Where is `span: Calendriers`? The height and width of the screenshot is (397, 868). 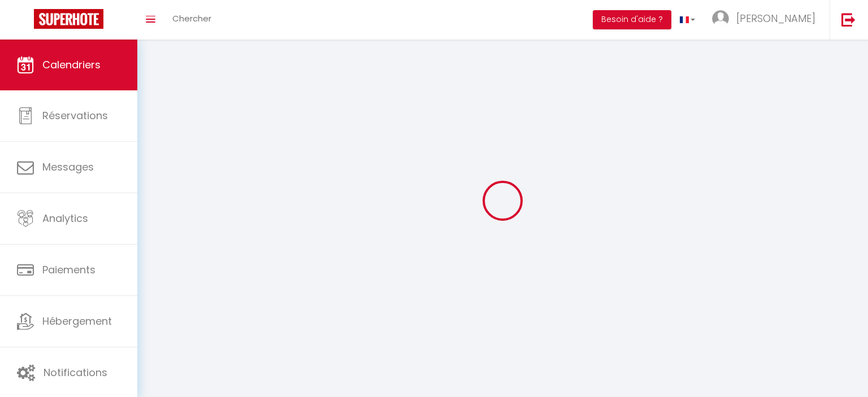 span: Calendriers is located at coordinates (71, 64).